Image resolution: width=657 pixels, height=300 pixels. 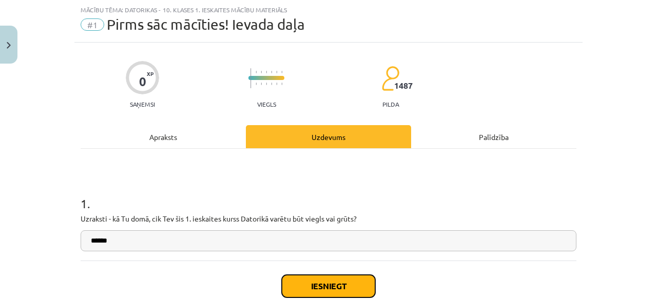 I want to click on p: Viegls, so click(x=266, y=104).